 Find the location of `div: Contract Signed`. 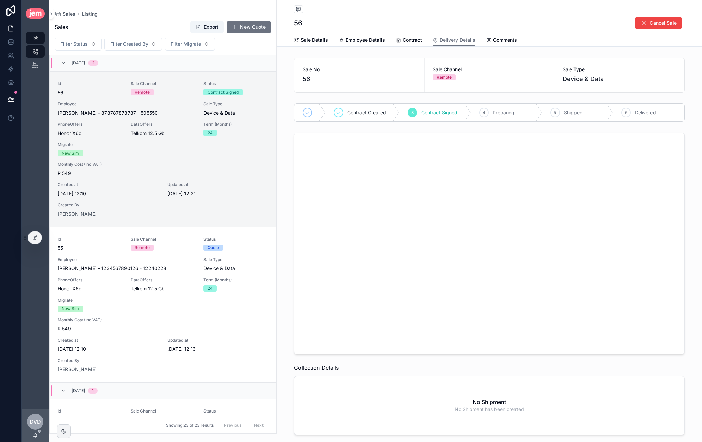

div: Contract Signed is located at coordinates (223, 92).